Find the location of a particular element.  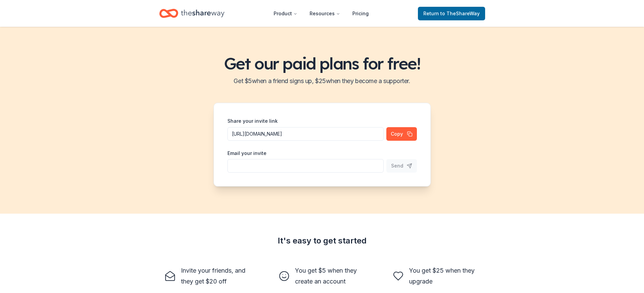

button: Product is located at coordinates (285, 14).